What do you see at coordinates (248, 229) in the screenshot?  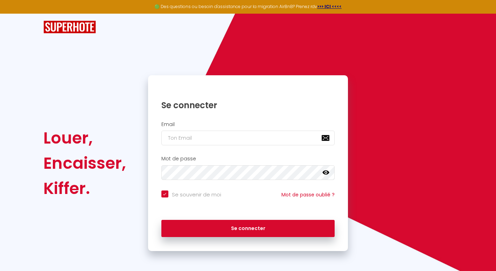 I see `button: Se connecter` at bounding box center [248, 229].